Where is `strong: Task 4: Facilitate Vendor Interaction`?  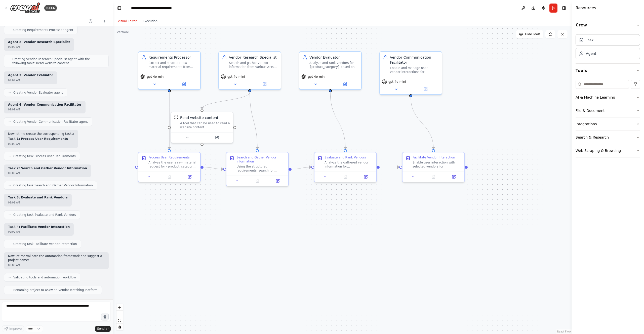 strong: Task 4: Facilitate Vendor Interaction is located at coordinates (39, 227).